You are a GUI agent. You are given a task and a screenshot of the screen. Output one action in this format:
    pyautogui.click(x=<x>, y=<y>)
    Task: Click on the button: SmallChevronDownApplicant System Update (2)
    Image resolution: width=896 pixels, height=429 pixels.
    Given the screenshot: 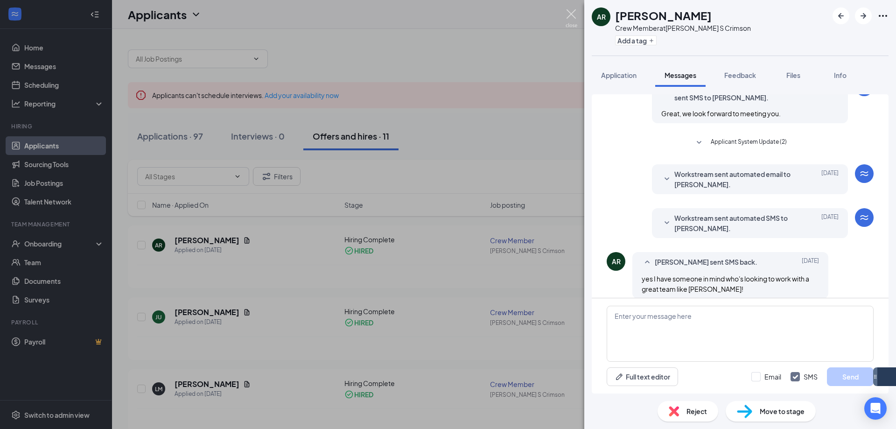 What is the action you would take?
    pyautogui.click(x=740, y=143)
    